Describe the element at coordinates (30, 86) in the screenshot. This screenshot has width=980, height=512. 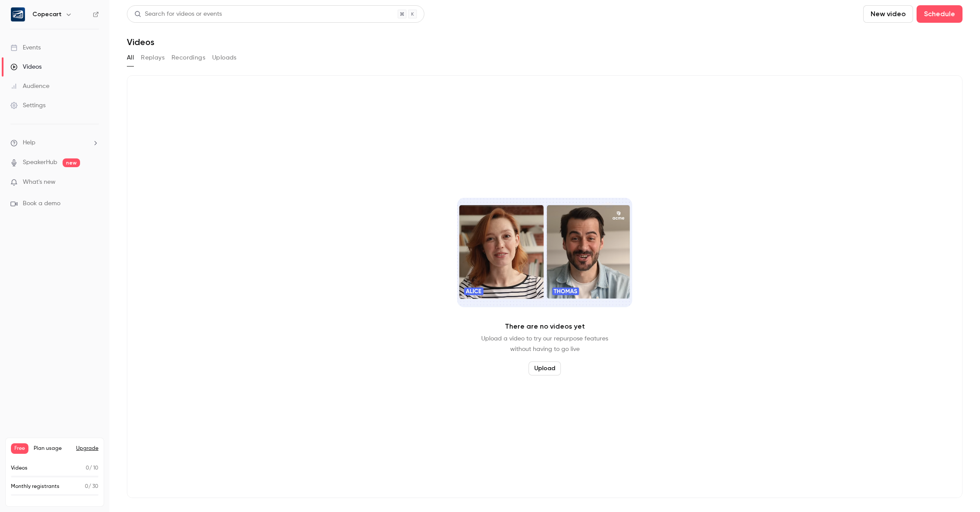
I see `div: Audience` at that location.